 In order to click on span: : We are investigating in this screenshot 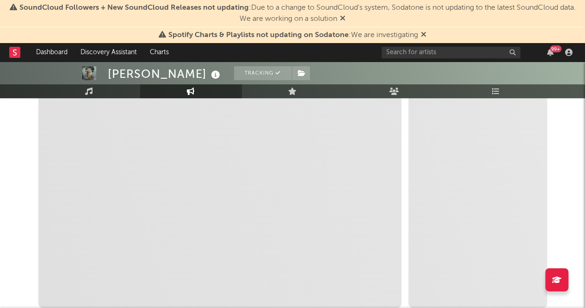, I will do `click(293, 35)`.